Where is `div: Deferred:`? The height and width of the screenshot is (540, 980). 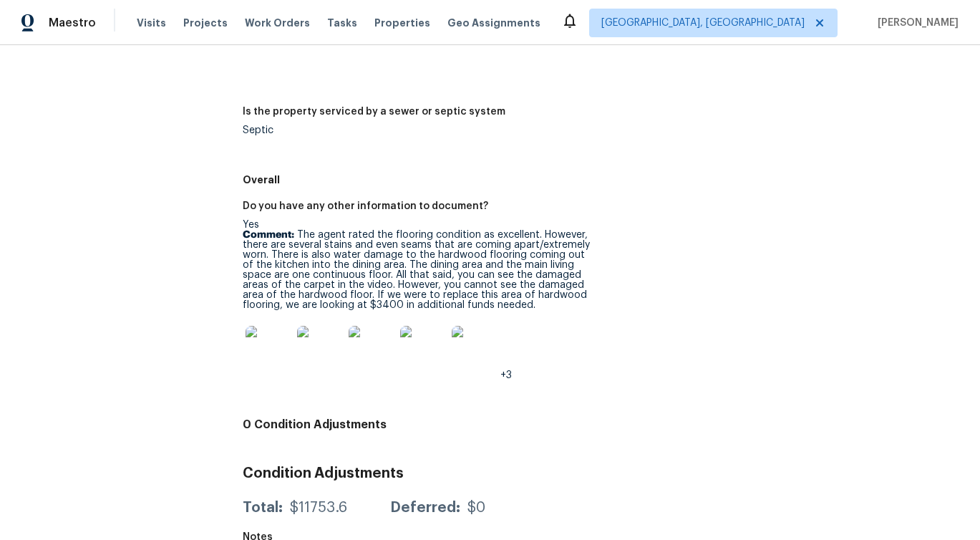 div: Deferred: is located at coordinates (425, 508).